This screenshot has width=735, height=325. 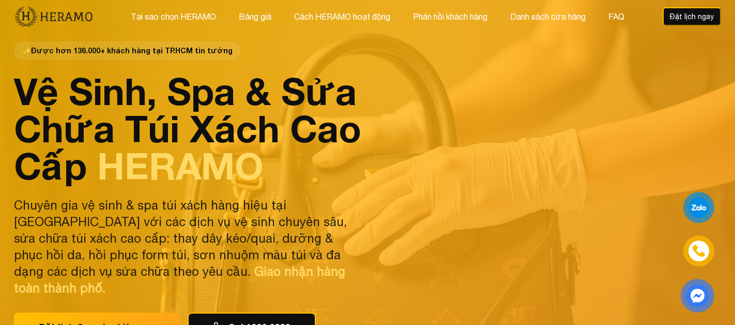 What do you see at coordinates (548, 17) in the screenshot?
I see `button: Danh sách cửa hàng` at bounding box center [548, 17].